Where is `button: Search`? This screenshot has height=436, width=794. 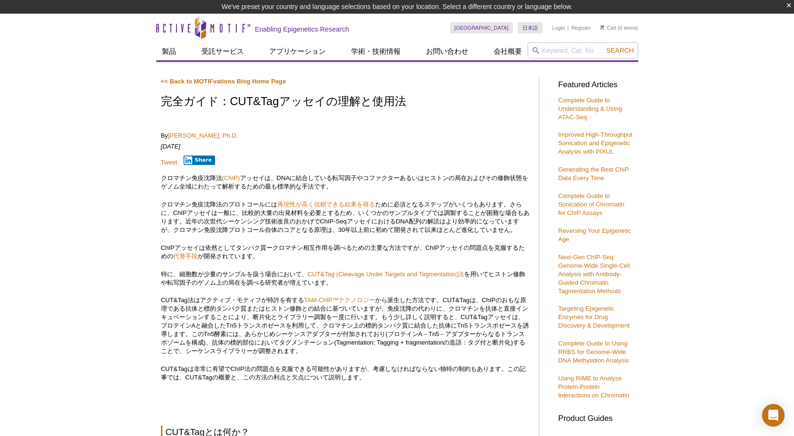
button: Search is located at coordinates (620, 50).